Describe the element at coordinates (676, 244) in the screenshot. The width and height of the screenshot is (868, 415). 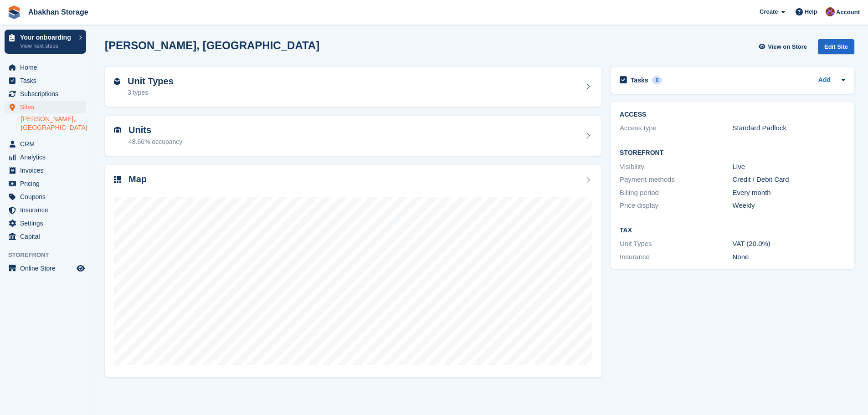
I see `div: Unit Types` at that location.